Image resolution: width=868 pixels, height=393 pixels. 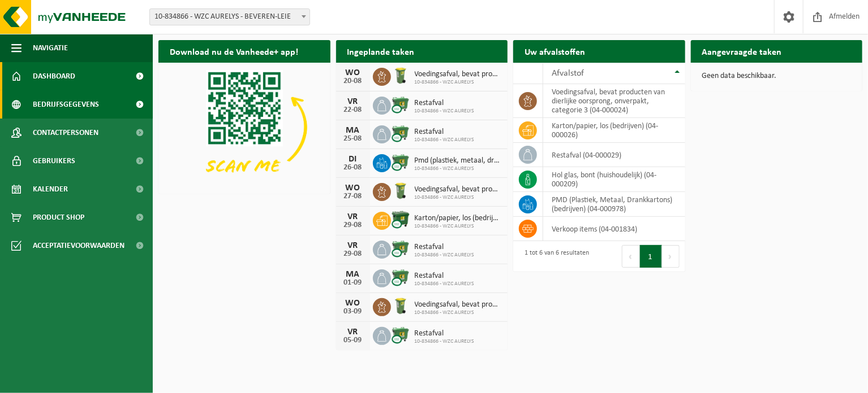 What do you see at coordinates (777, 76) in the screenshot?
I see `p: Geen data beschikbaar.` at bounding box center [777, 76].